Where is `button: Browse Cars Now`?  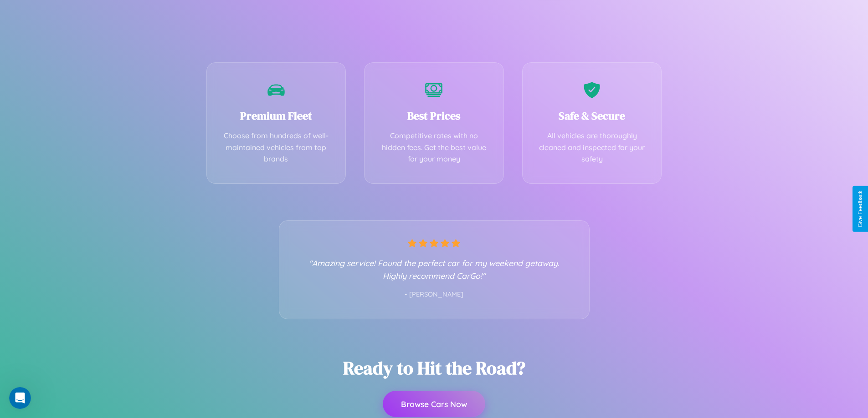 button: Browse Cars Now is located at coordinates (434, 404).